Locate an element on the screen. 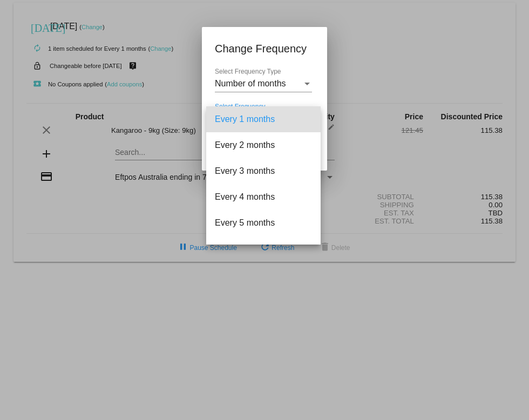 Image resolution: width=529 pixels, height=420 pixels. span: Every 1 months is located at coordinates (264, 119).